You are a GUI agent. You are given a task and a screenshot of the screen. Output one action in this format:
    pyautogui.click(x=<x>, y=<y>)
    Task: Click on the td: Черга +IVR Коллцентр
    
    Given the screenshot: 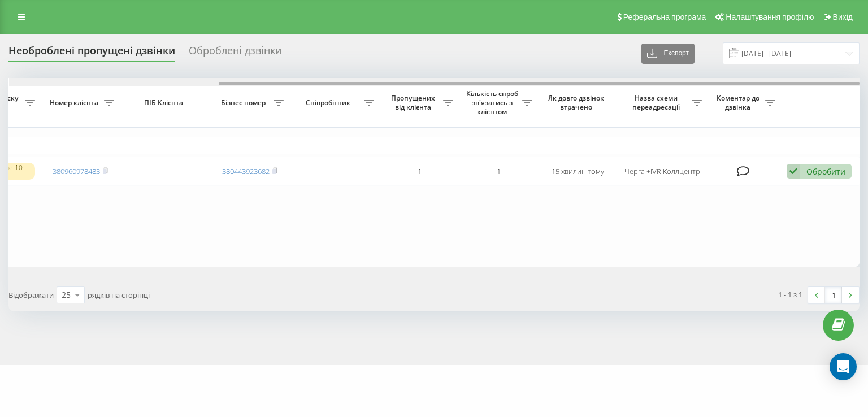 What is the action you would take?
    pyautogui.click(x=662, y=171)
    